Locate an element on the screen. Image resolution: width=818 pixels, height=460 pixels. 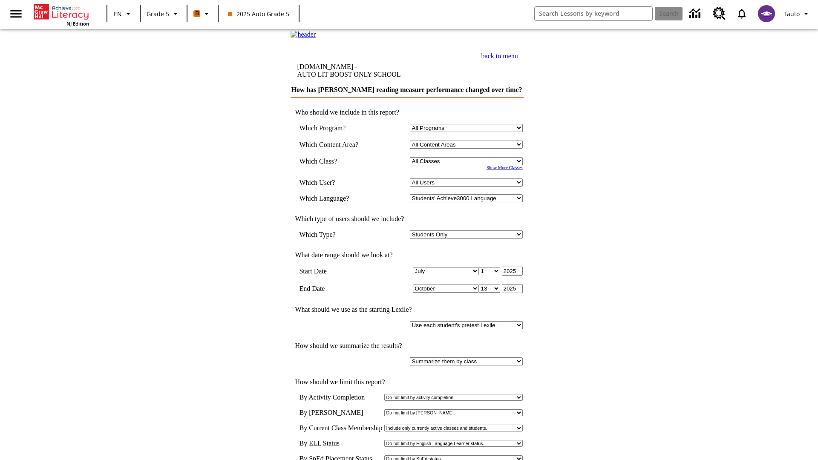
td: Which Class? is located at coordinates (337, 161).